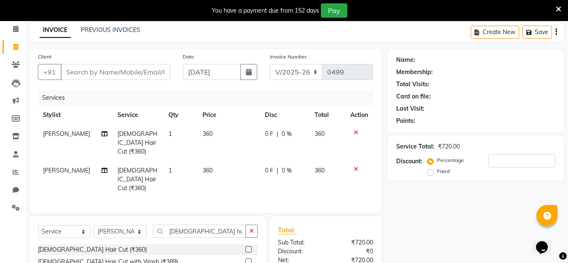 This screenshot has height=263, width=568. I want to click on div: Card on file:, so click(414, 96).